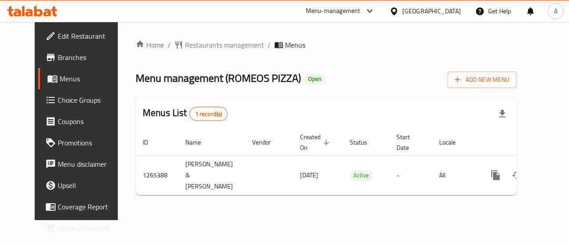  I want to click on span: Locale, so click(453, 142).